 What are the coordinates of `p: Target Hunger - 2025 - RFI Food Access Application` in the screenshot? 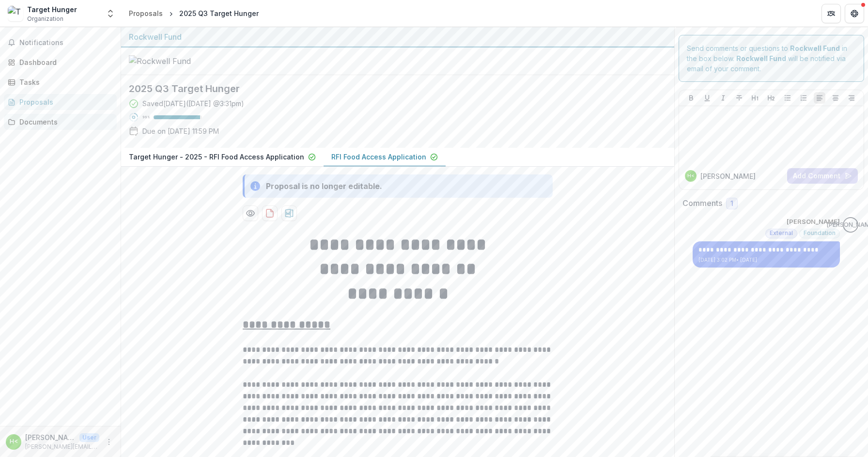 It's located at (217, 156).